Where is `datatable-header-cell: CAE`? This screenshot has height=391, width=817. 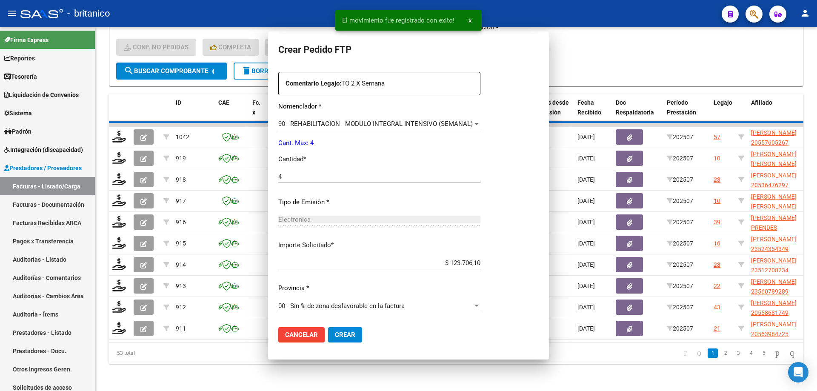 datatable-header-cell: CAE is located at coordinates (232, 112).